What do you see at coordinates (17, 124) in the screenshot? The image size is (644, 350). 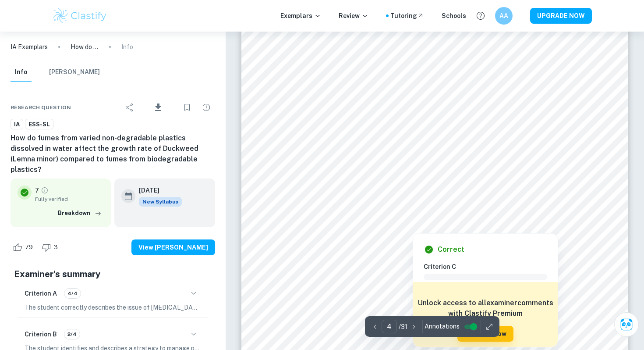 I see `span: IA` at bounding box center [17, 124].